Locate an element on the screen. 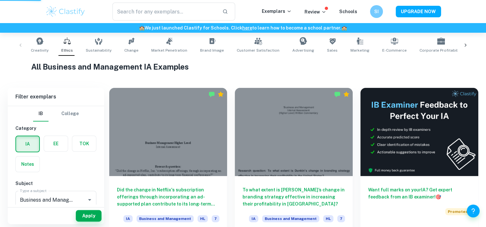 The height and width of the screenshot is (227, 486). span: Ethics is located at coordinates (67, 50).